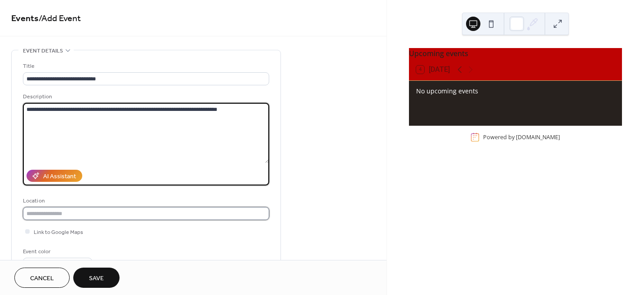 This screenshot has width=644, height=295. Describe the element at coordinates (57, 252) in the screenshot. I see `div: Event color` at that location.